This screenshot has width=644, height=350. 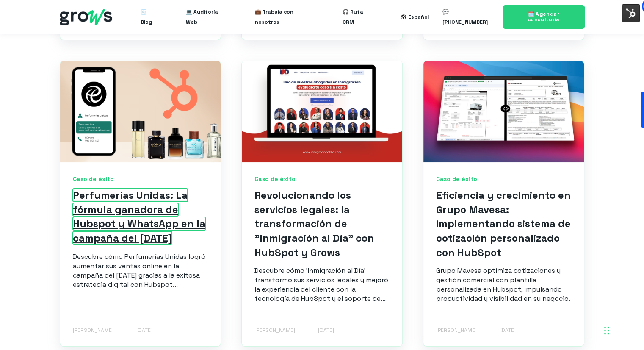 I want to click on span: 🧾 Blog, so click(x=149, y=17).